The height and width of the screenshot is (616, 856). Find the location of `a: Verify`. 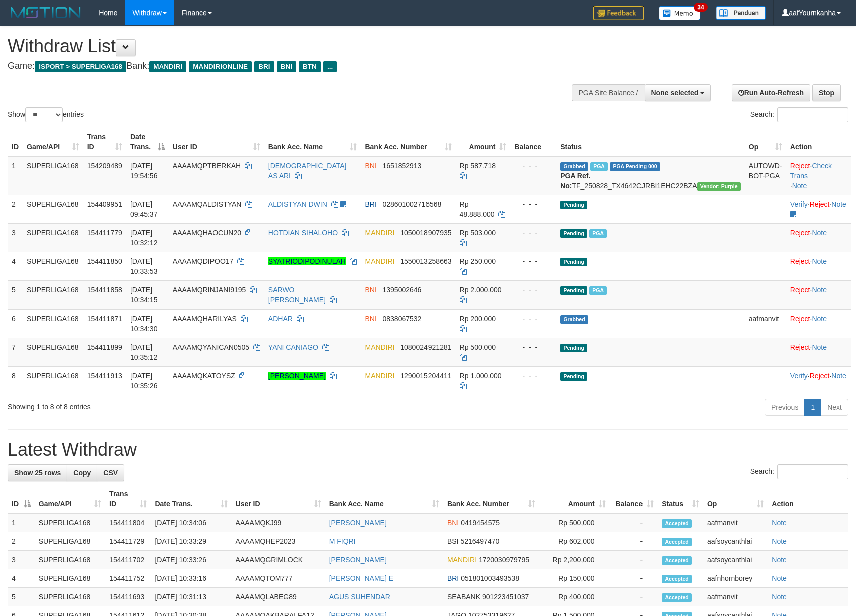

a: Verify is located at coordinates (799, 205).